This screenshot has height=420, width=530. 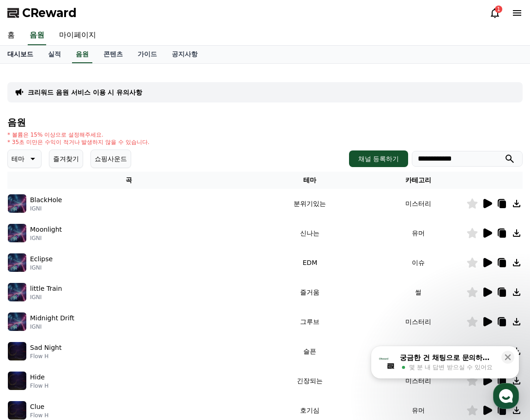 I want to click on a: 공지사항, so click(x=185, y=54).